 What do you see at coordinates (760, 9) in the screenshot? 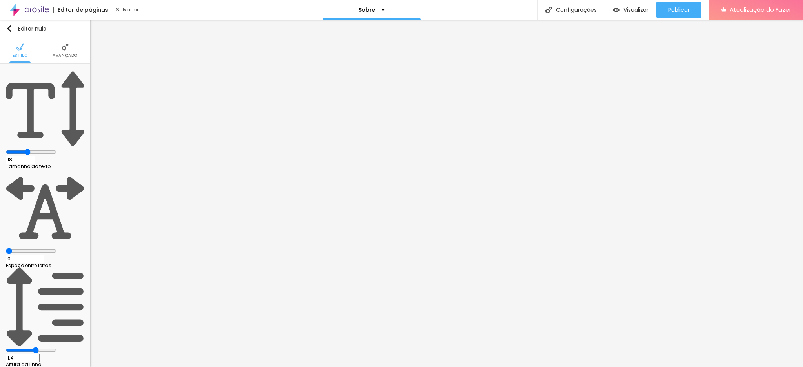
I see `font: Atualização do Fazer` at bounding box center [760, 9].